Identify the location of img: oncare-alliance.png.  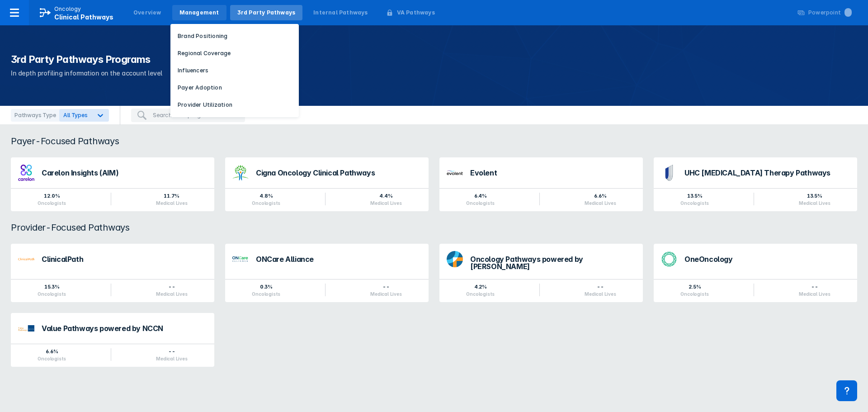
(241, 259).